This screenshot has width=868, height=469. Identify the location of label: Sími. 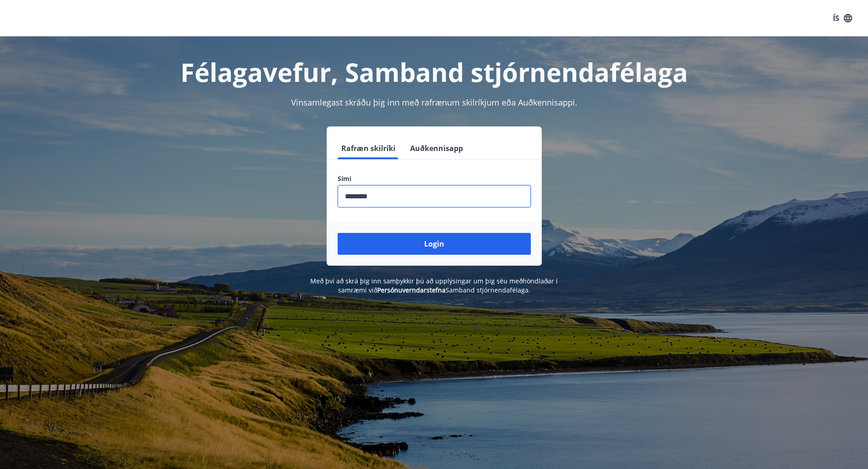
(434, 179).